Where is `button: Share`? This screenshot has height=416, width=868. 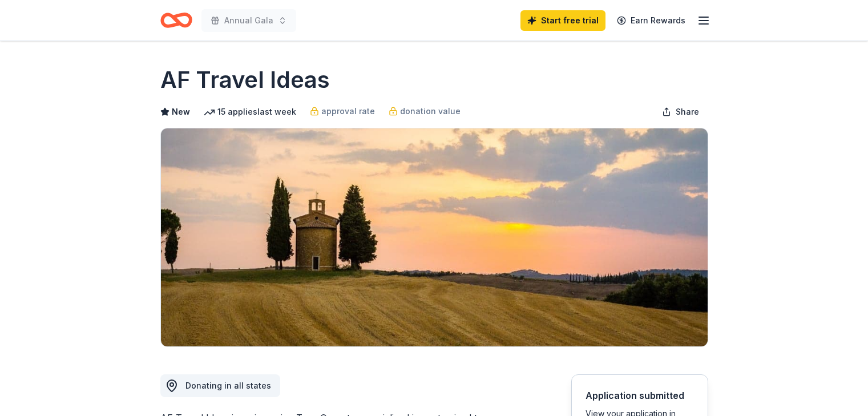
button: Share is located at coordinates (680, 112).